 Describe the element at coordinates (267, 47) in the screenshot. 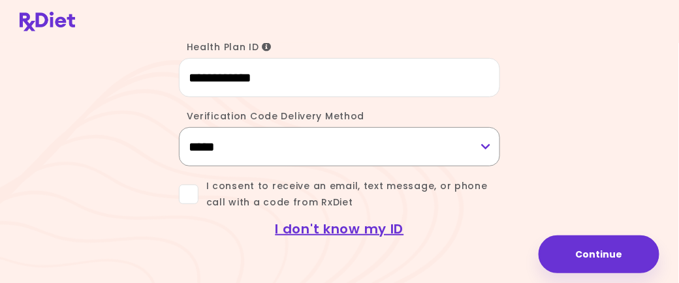

I see `i: Info` at that location.